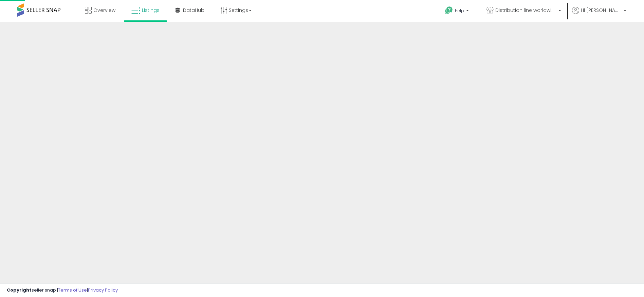 The width and height of the screenshot is (644, 297). What do you see at coordinates (458, 12) in the screenshot?
I see `a: Help` at bounding box center [458, 12].